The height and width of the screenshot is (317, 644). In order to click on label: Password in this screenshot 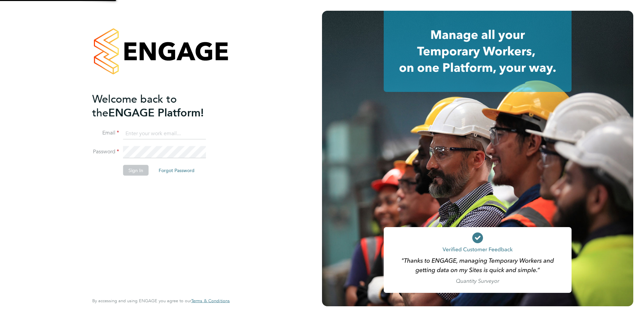, I will do `click(106, 152)`.